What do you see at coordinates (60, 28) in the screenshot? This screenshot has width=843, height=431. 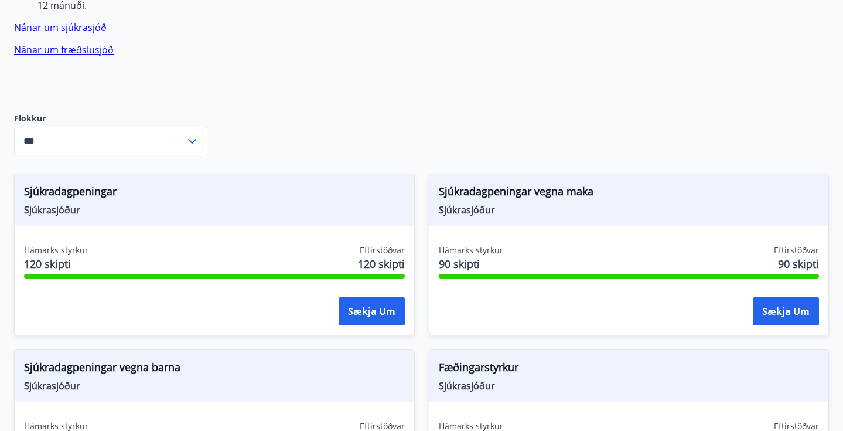 I see `a: Nánar um sjúkrasjóð` at bounding box center [60, 28].